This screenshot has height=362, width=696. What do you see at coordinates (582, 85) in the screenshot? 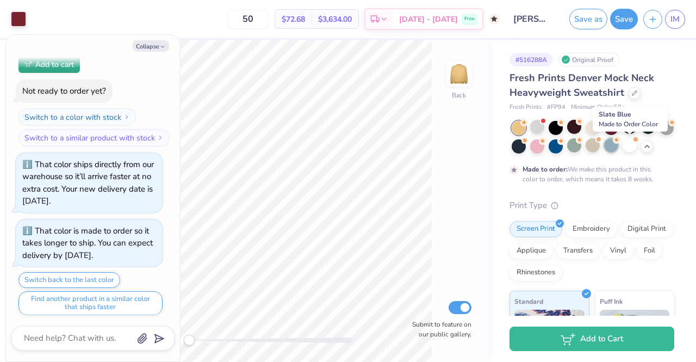
I see `span: Fresh Prints Denver Mock Neck Heavyweight Sweatshirt` at bounding box center [582, 85].